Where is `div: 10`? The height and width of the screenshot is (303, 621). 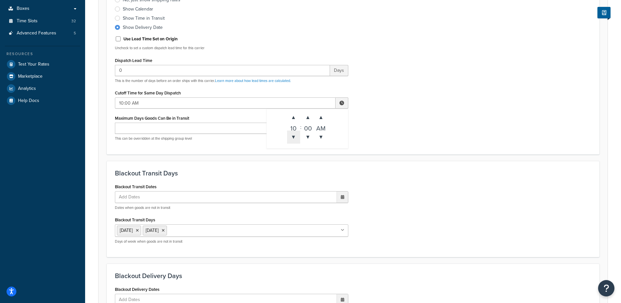 div: 10 is located at coordinates (294, 127).